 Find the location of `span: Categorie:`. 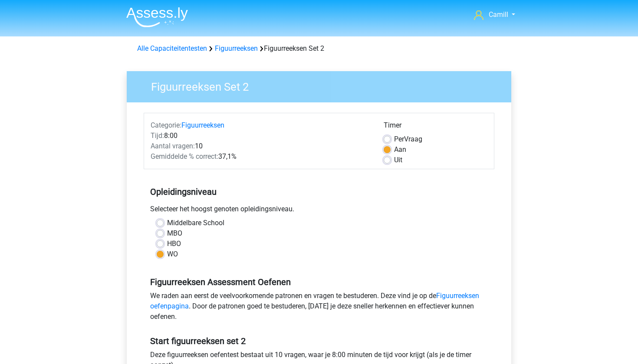

span: Categorie: is located at coordinates (166, 125).